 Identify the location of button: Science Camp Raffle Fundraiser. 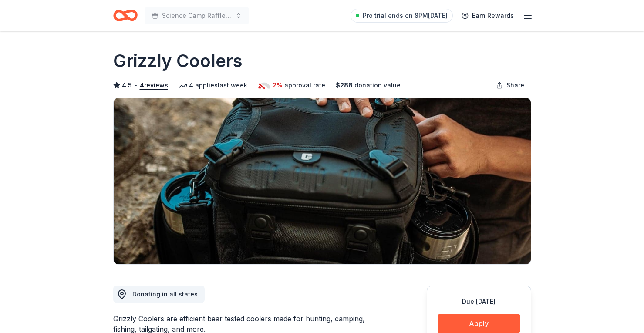
(197, 16).